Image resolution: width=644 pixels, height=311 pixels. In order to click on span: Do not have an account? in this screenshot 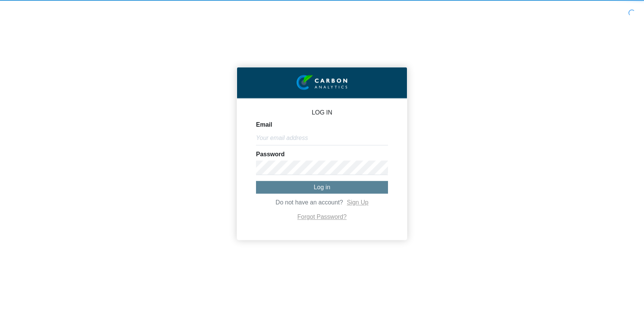, I will do `click(310, 203)`.